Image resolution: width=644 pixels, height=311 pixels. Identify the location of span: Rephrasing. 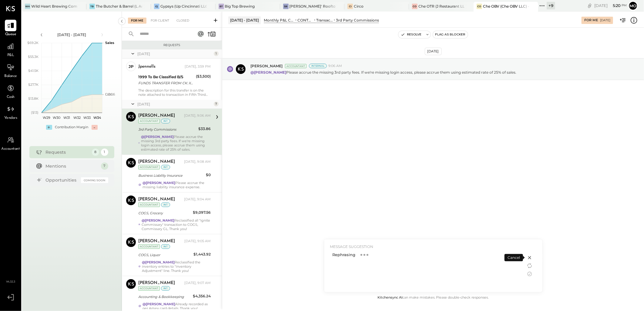
(344, 255).